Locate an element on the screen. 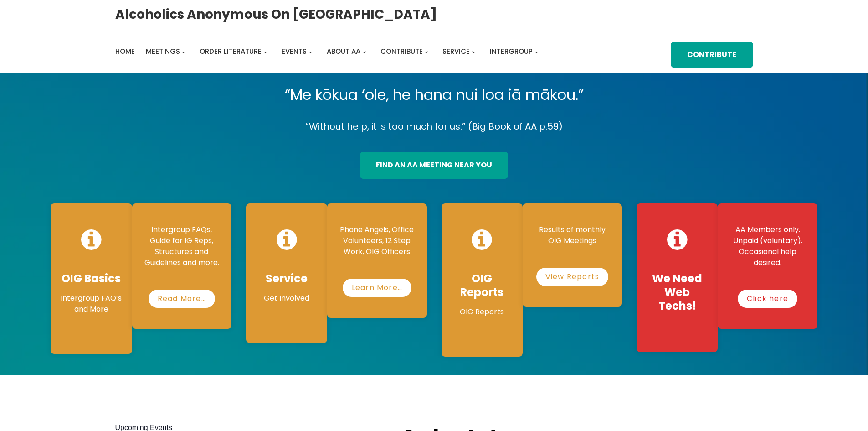  p: Phone Angels, Office Volunteers, 12 Step Work, OIG Officers is located at coordinates (377, 241).